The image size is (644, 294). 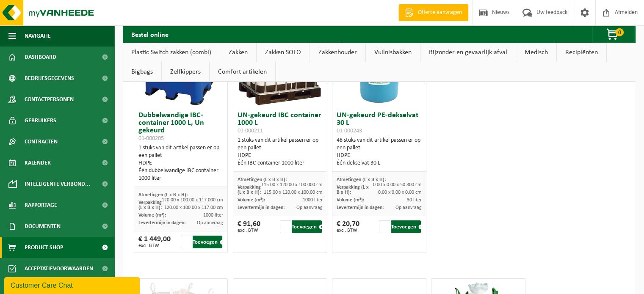 What do you see at coordinates (393, 53) in the screenshot?
I see `a: Vuilnisbakken` at bounding box center [393, 53].